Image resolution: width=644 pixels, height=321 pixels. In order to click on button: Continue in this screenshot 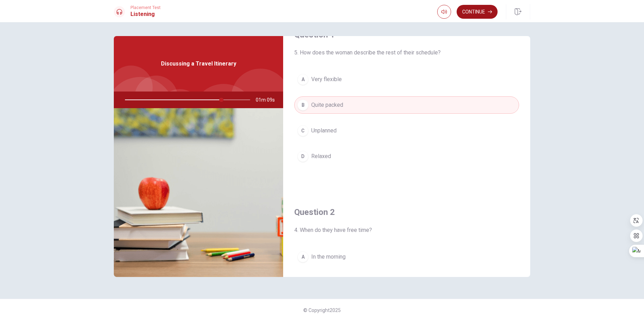, I will do `click(477, 12)`.